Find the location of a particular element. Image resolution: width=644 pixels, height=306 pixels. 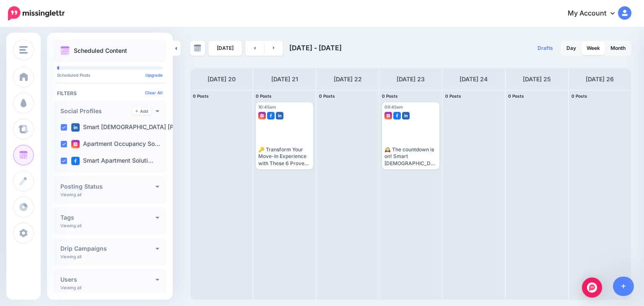

img: Missinglettr is located at coordinates (36, 14).